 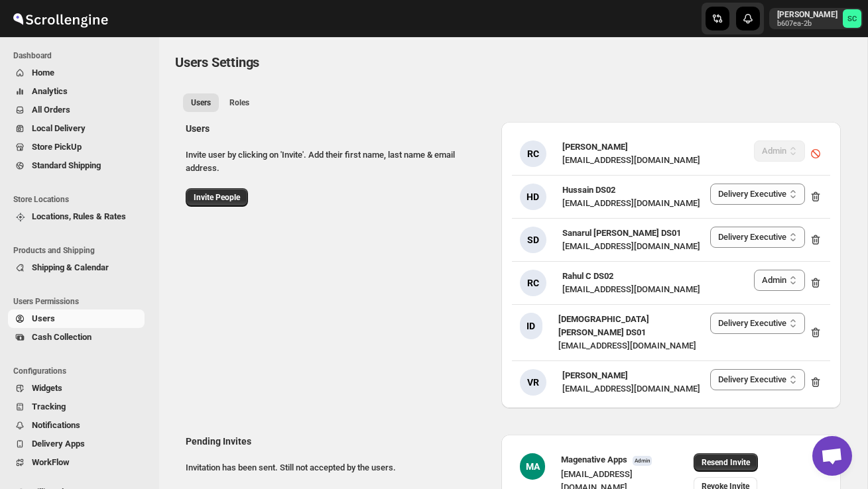 What do you see at coordinates (217, 198) in the screenshot?
I see `span: Invite People` at bounding box center [217, 198].